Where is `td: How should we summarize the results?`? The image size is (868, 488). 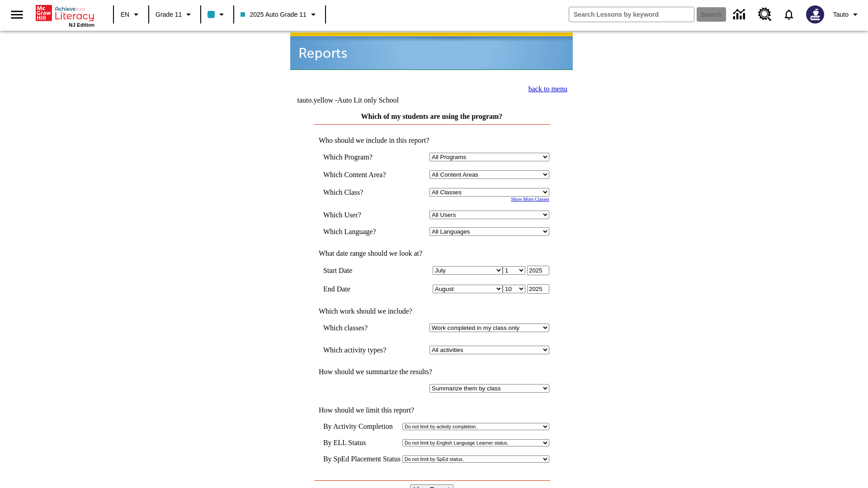 td: How should we summarize the results? is located at coordinates (432, 372).